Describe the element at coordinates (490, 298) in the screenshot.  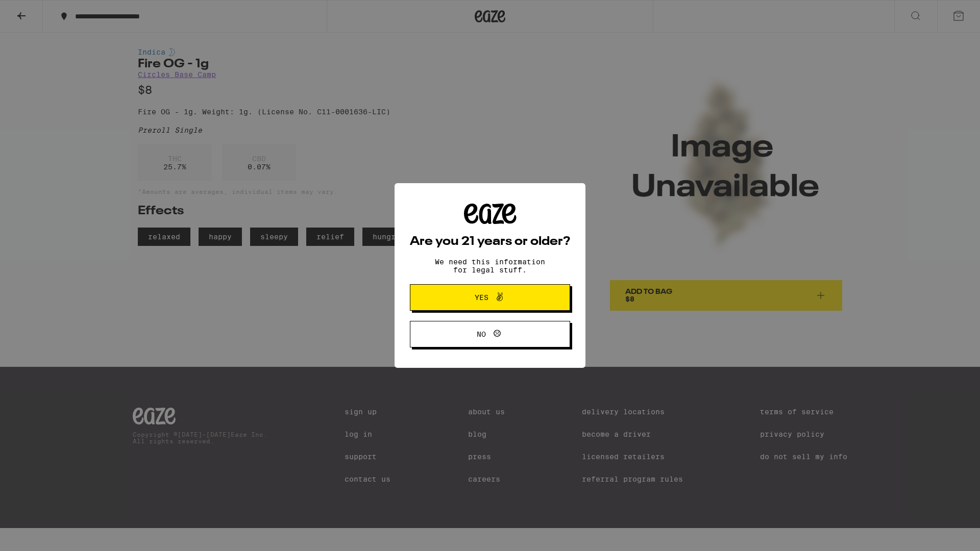
I see `button: Yes` at that location.